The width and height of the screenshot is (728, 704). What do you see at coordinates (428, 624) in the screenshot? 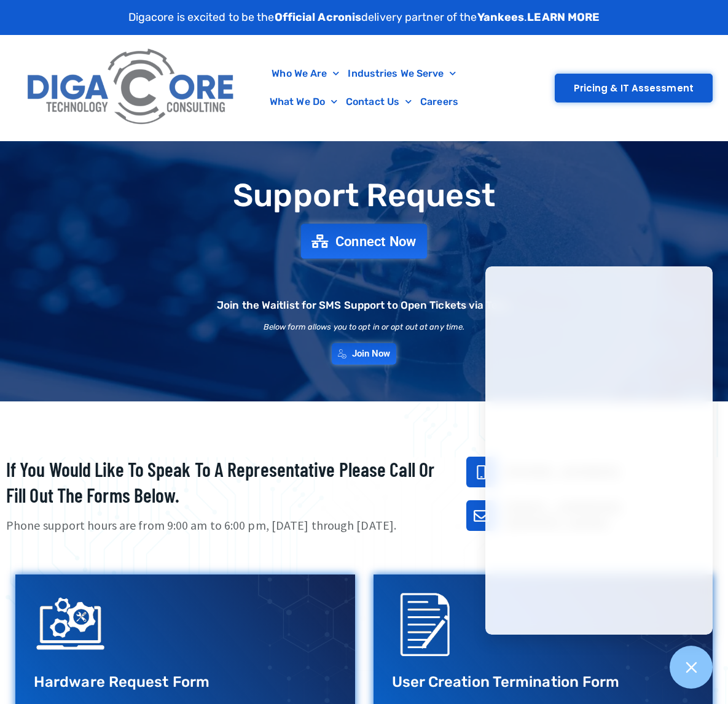
I see `img: Support Request Icon` at bounding box center [428, 624].